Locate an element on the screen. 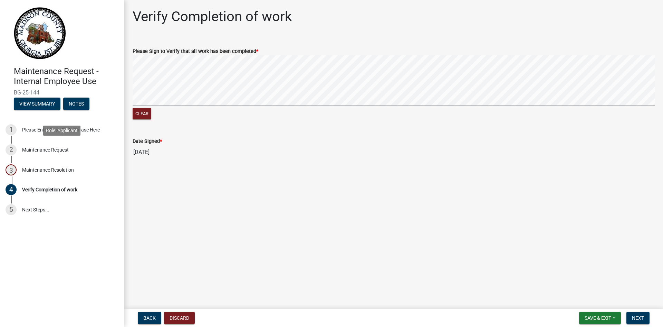 This screenshot has width=663, height=327. button: Next is located at coordinates (638, 318).